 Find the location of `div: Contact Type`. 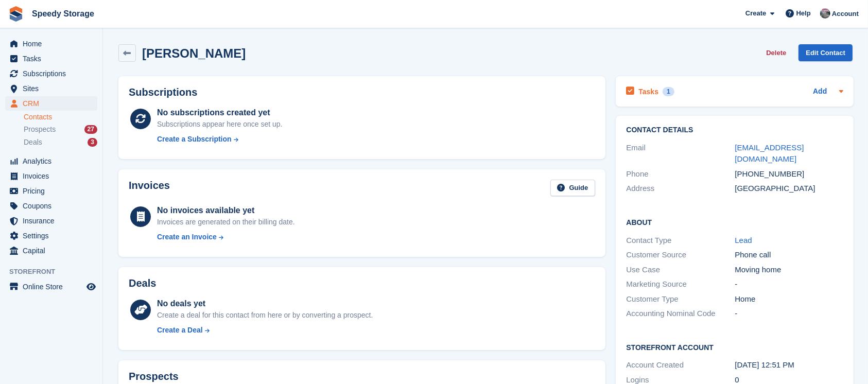

div: Contact Type is located at coordinates (680, 241).